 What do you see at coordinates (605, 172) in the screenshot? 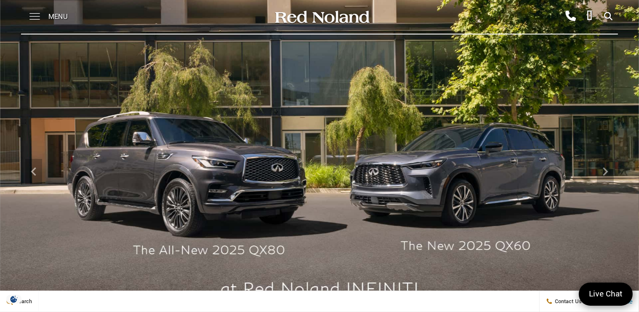
I see `div: Next` at bounding box center [605, 172].